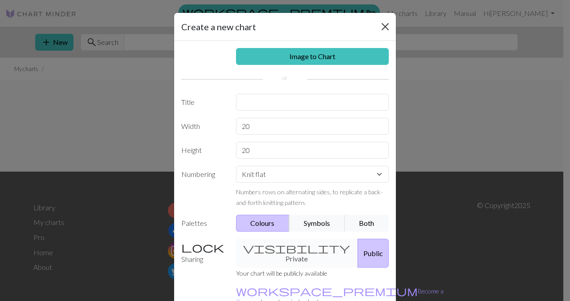 The image size is (570, 301). What do you see at coordinates (317, 223) in the screenshot?
I see `button: Symbols` at bounding box center [317, 223].